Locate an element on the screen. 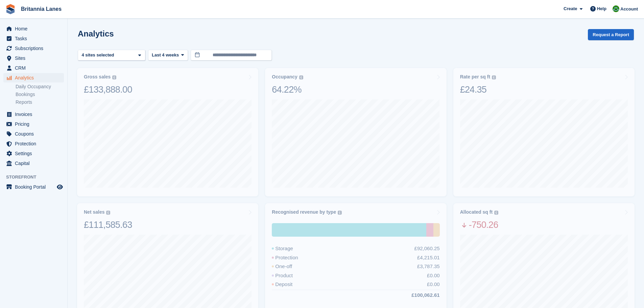 The width and height of the screenshot is (644, 308). img: stora-icon-8386f47178a22dfd0bd8f6a31ec36ba5ce8667c1dd55bd0f319d3a0aa187defe.svg is located at coordinates (11, 9).